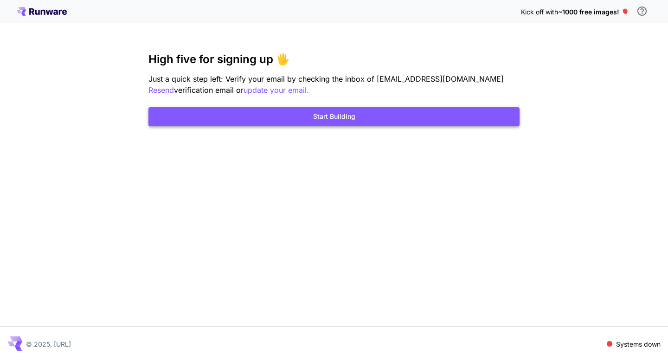  Describe the element at coordinates (334, 116) in the screenshot. I see `button: Start Building` at that location.